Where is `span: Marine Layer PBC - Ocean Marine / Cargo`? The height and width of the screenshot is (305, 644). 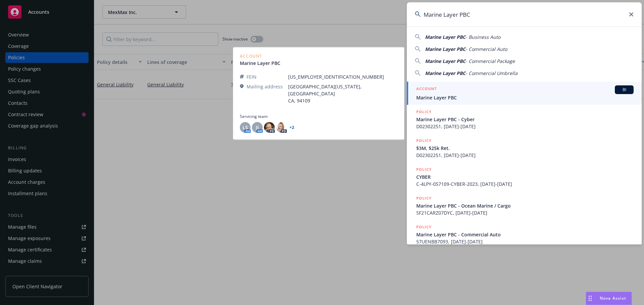
span: Marine Layer PBC - Ocean Marine / Cargo is located at coordinates (525, 206).